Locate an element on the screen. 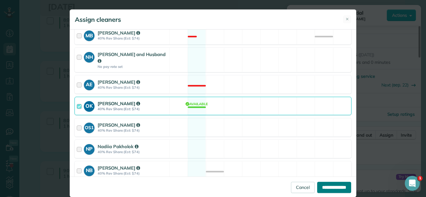 This screenshot has width=426, height=197. strong: Nadiia Pakholok is located at coordinates (118, 146).